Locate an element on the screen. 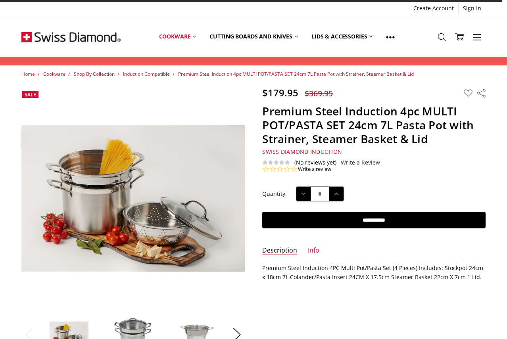 This screenshot has height=339, width=507. span: $369.95 is located at coordinates (319, 93).